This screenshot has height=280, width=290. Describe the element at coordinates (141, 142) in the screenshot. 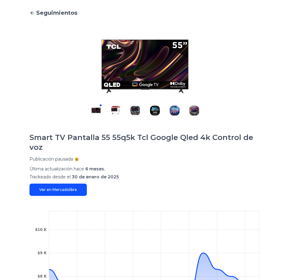

I see `font: Smart TV Pantalla 55 55q5k Tcl Google Qled 4k Control de voz` at that location.